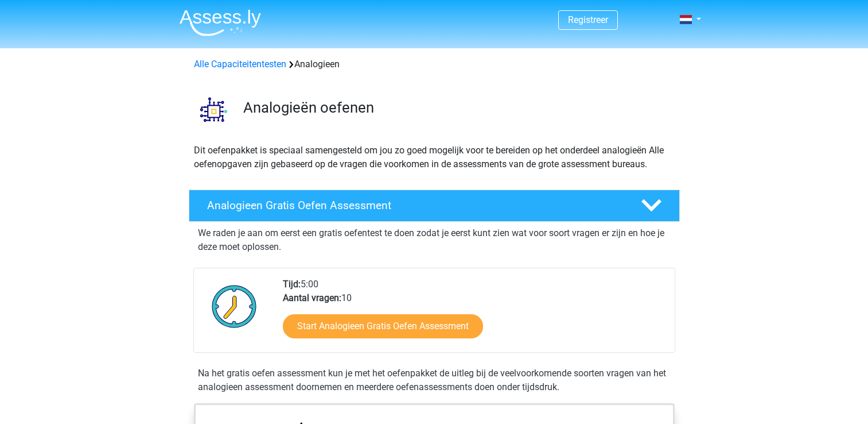 The height and width of the screenshot is (424, 868). What do you see at coordinates (474, 315) in the screenshot?
I see `div: 5:00 10` at bounding box center [474, 315].